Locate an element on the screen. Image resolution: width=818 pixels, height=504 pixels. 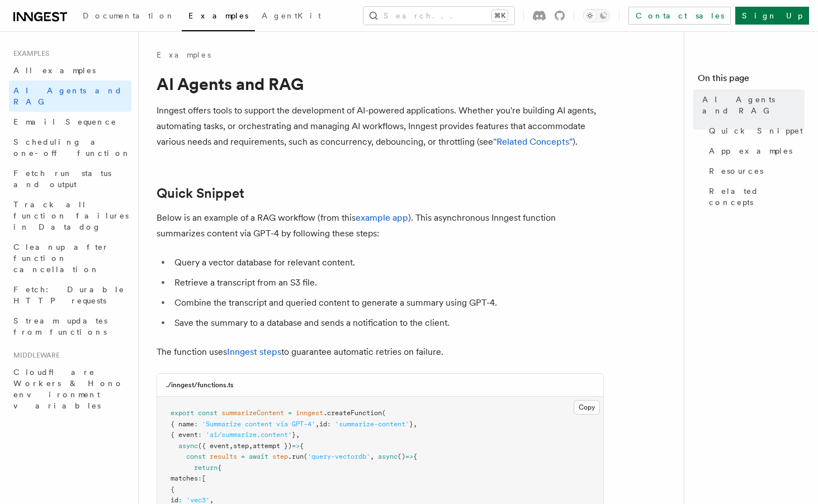
span: Middleware is located at coordinates (34, 356).